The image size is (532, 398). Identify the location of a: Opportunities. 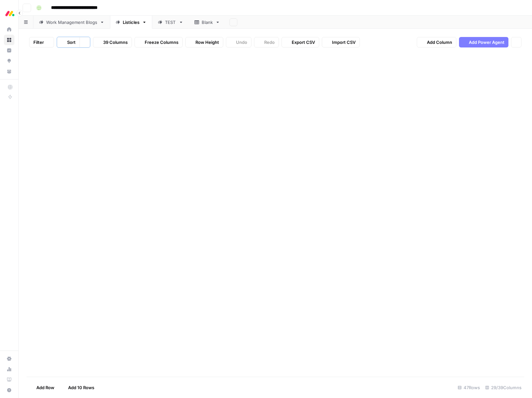
(9, 61).